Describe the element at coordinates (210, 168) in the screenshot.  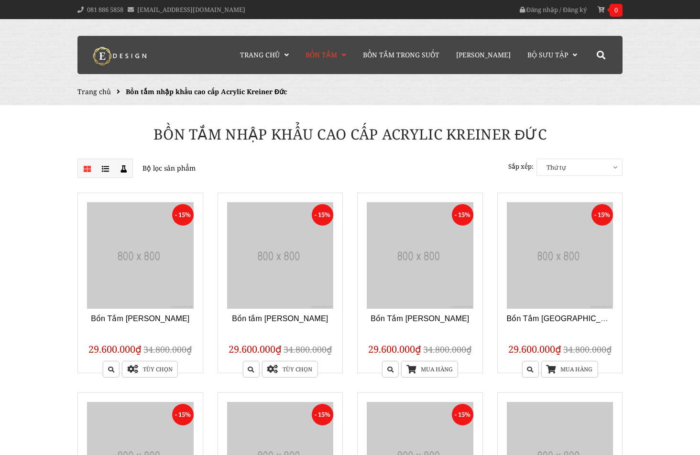
I see `p: Bộ lọc sản phẩm` at that location.